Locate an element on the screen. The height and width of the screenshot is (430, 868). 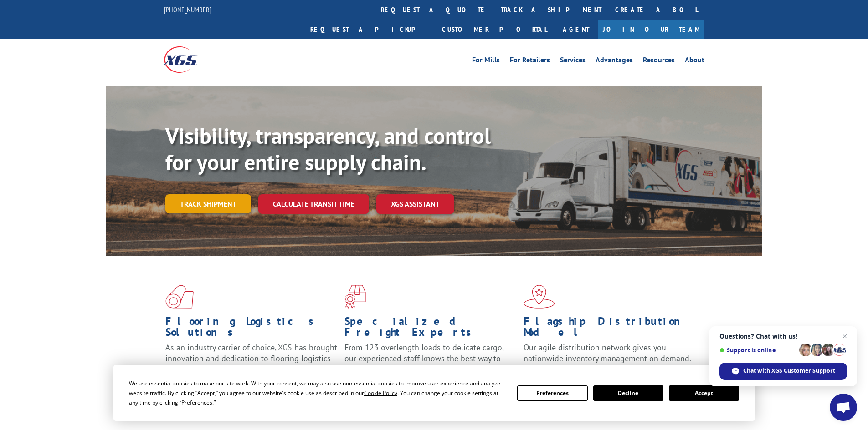
a: Calculate transit time is located at coordinates (314, 204).